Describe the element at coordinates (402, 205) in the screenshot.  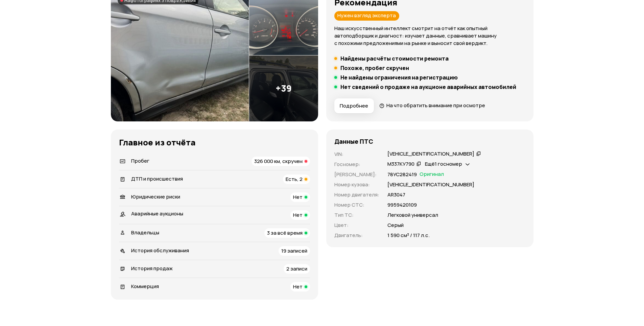
I see `p: 9959420109` at that location.